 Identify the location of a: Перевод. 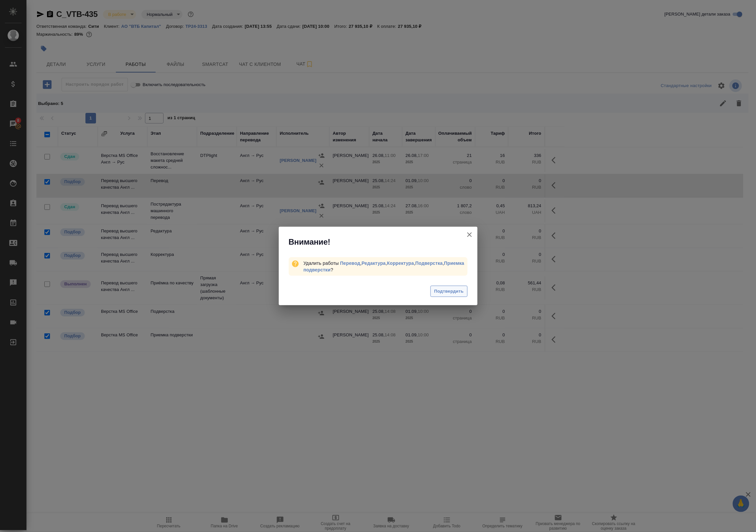
(350, 263).